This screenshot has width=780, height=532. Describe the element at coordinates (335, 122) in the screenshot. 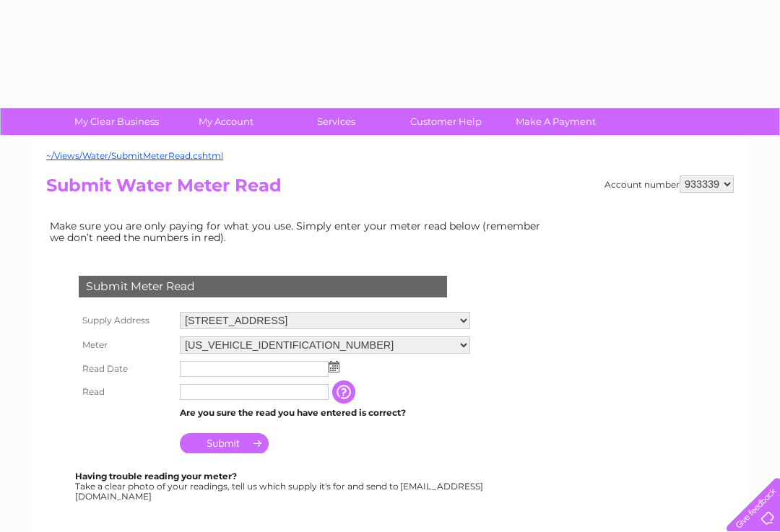

I see `a: Services` at that location.